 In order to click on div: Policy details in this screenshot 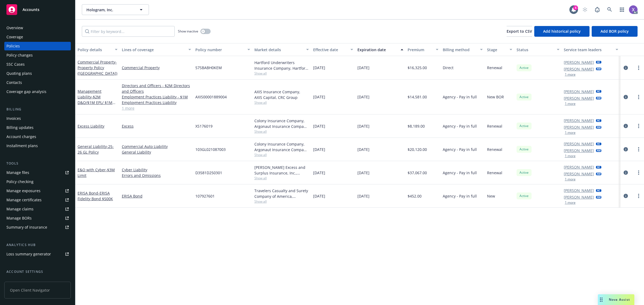, I will do `click(95, 50)`.